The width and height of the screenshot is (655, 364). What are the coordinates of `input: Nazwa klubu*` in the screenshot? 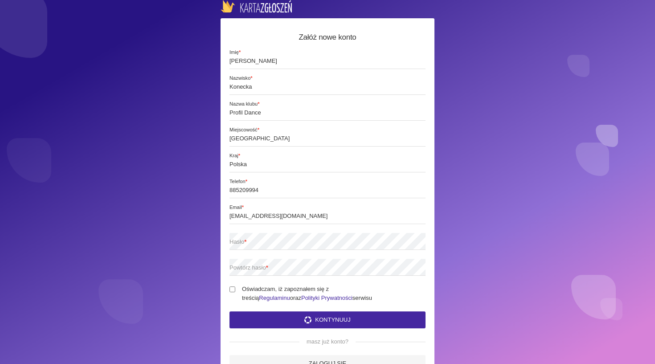 It's located at (327, 112).